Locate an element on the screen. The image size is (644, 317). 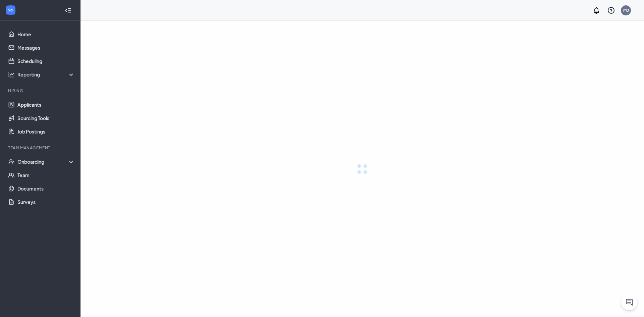
div: Reporting is located at coordinates (46, 75).